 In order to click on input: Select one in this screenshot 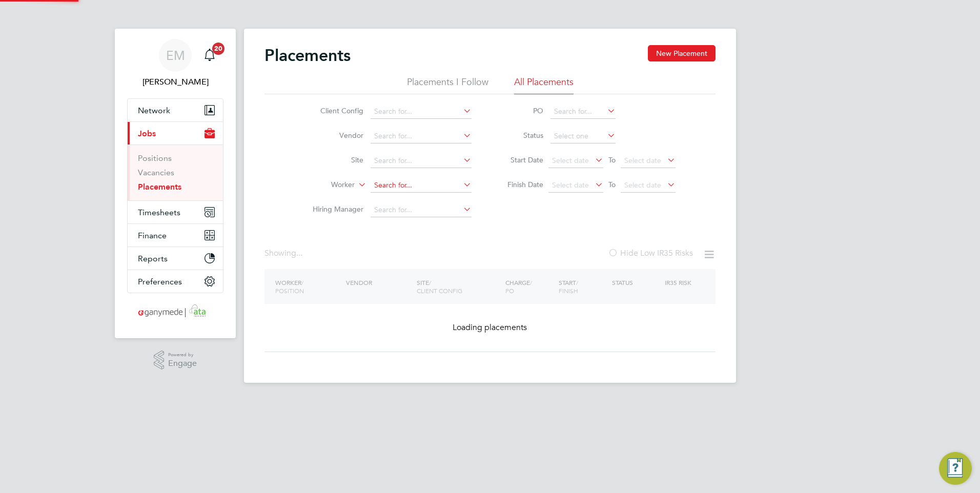, I will do `click(583, 136)`.